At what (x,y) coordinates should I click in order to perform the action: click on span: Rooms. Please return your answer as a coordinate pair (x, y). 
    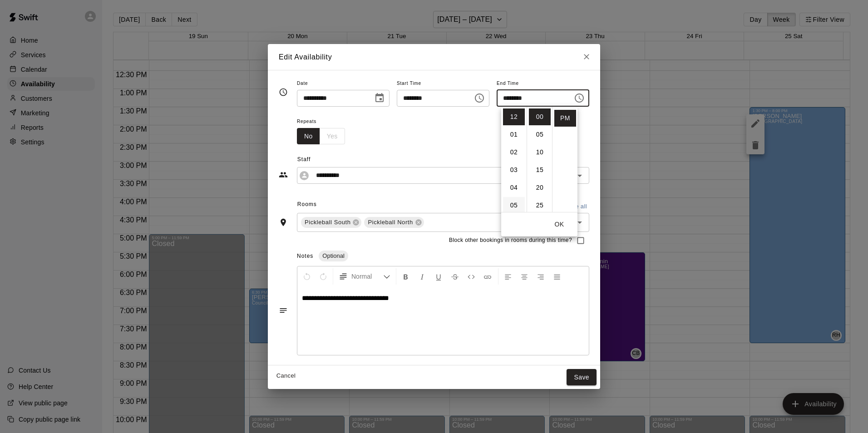
    Looking at the image, I should click on (307, 204).